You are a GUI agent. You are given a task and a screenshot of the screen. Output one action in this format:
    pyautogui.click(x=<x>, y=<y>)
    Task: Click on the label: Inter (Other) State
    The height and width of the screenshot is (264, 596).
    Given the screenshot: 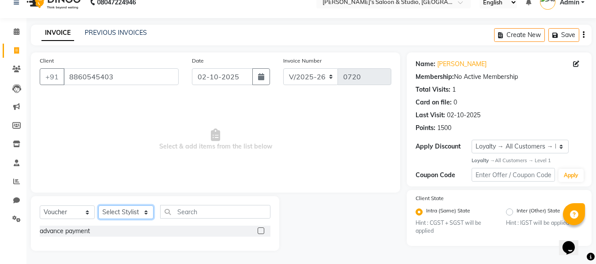 What is the action you would take?
    pyautogui.click(x=538, y=212)
    